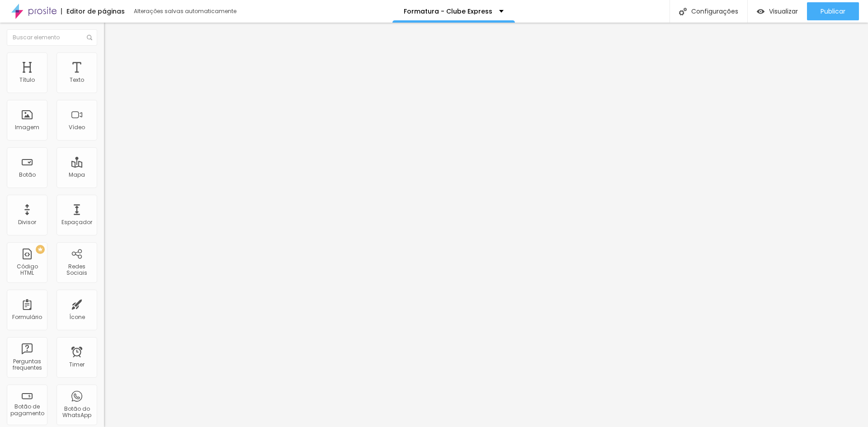 This screenshot has width=868, height=427. I want to click on div: Divisor, so click(27, 222).